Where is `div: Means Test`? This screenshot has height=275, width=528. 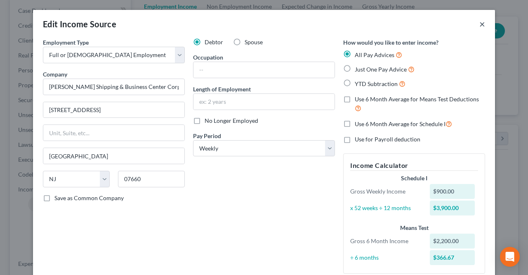 div: Means Test is located at coordinates (415, 227).